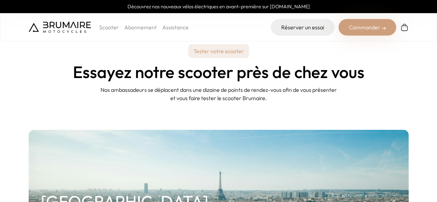  I want to click on p: Scooter, so click(109, 27).